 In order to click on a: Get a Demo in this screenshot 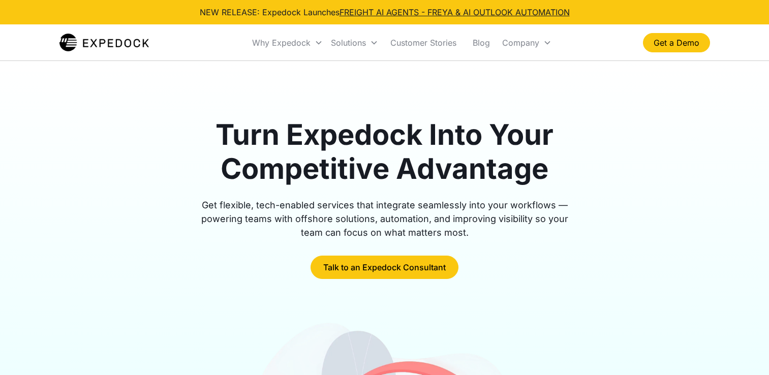, I will do `click(677, 43)`.